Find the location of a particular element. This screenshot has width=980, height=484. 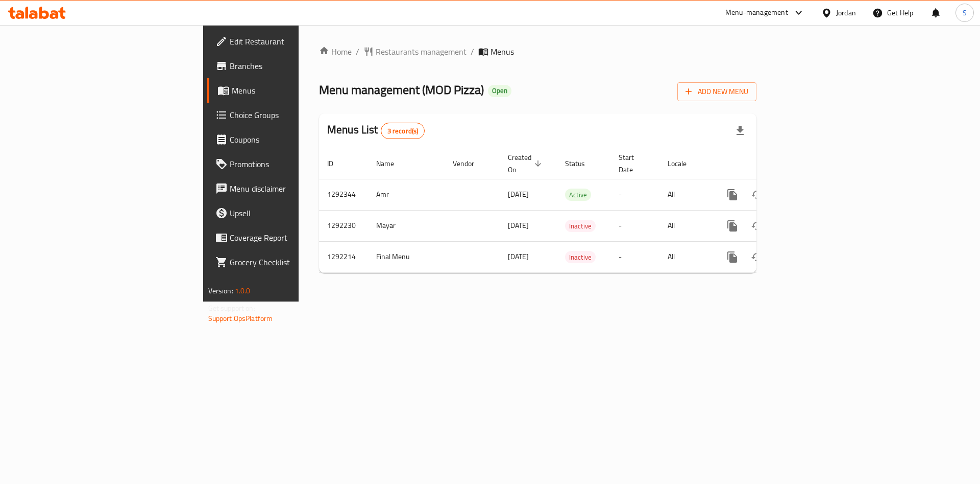

td: Final Menu is located at coordinates (407, 256).